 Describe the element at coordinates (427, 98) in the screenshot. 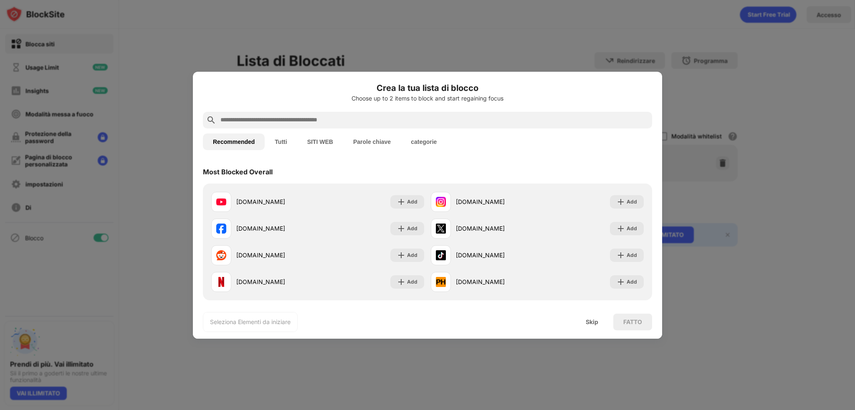

I see `div: Choose up to 2 items to block and start regaining focus` at that location.